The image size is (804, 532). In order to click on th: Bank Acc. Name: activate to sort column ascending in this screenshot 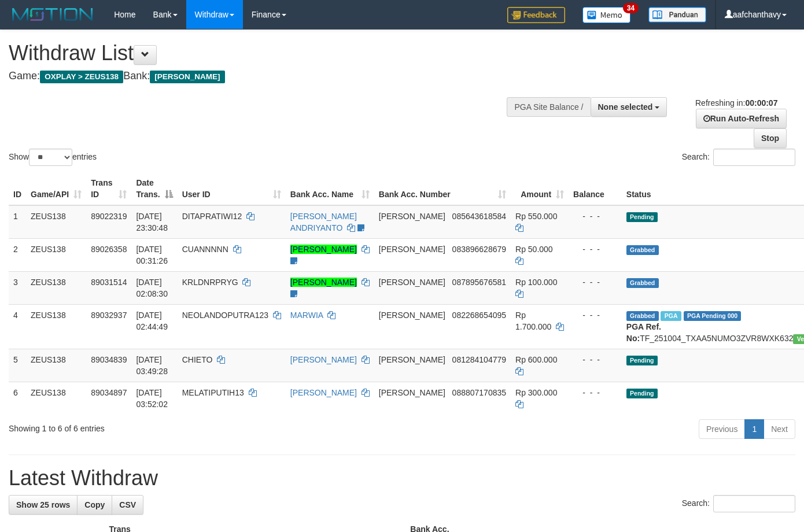, I will do `click(330, 188)`.